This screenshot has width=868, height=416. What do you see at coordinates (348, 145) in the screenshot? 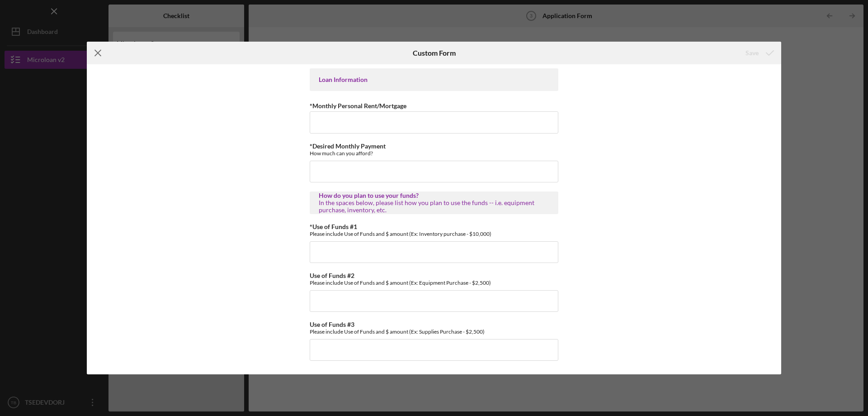
I see `label: *Desired Monthly Payment` at bounding box center [348, 145].